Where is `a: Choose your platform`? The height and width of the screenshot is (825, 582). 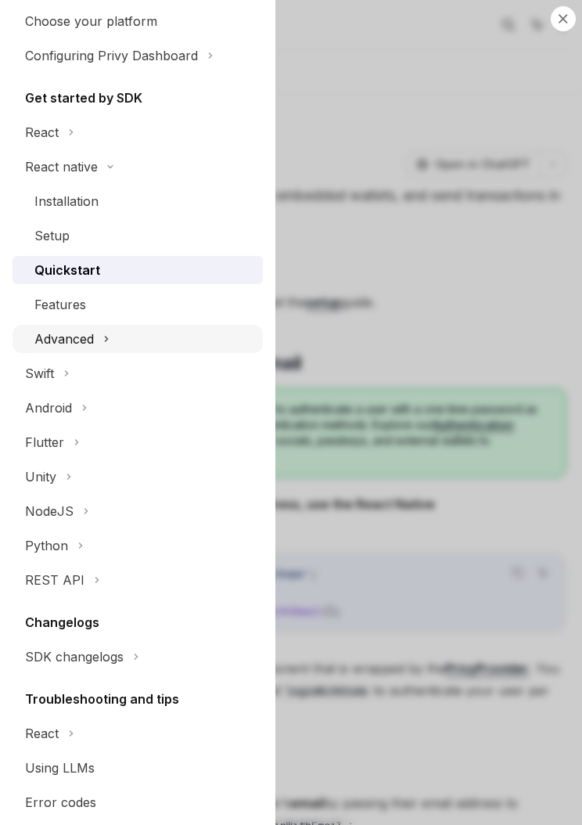
a: Choose your platform is located at coordinates (138, 21).